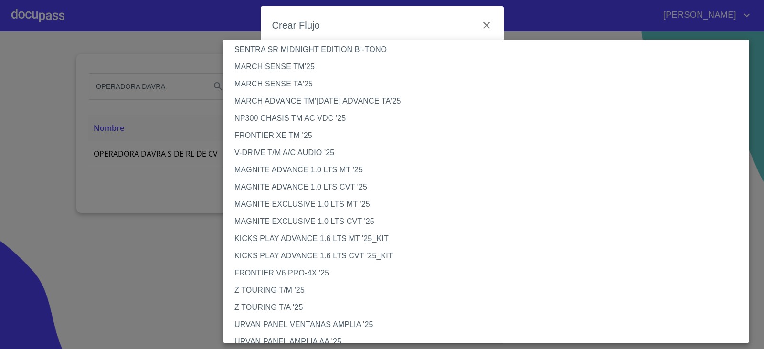 The height and width of the screenshot is (349, 764). I want to click on li: NP300 CHASIS TM AC VDC '25, so click(490, 118).